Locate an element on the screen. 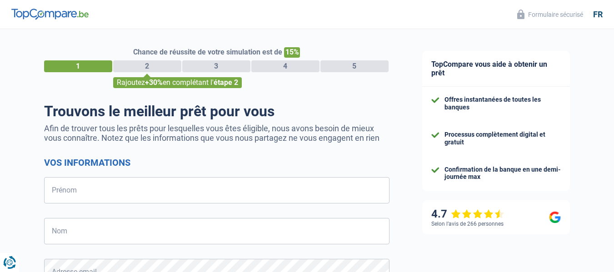 The image size is (614, 272). div: TopCompare vous aide à obtenir un prêt is located at coordinates (496, 69).